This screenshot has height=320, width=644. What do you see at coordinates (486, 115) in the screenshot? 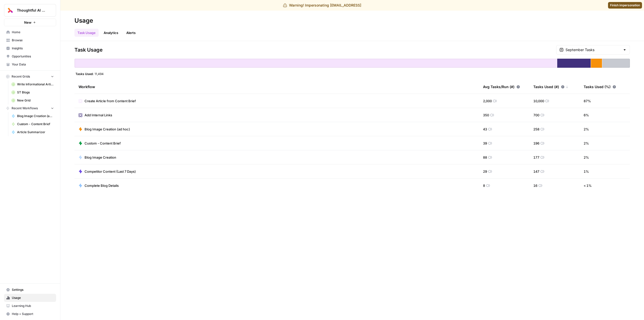
I see `span: 350` at bounding box center [486, 115].